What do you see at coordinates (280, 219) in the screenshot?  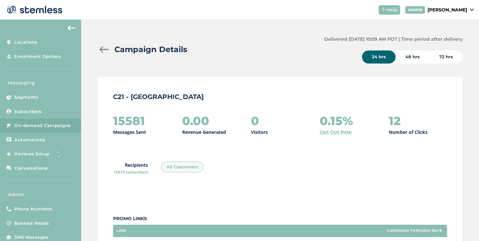 I see `label: Promo Links` at bounding box center [280, 219].